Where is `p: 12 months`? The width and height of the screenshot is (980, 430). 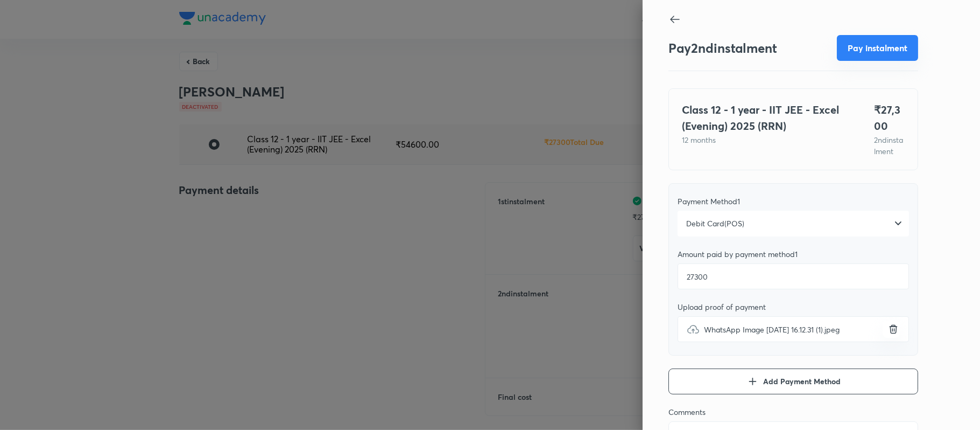
p: 12 months is located at coordinates (765, 139).